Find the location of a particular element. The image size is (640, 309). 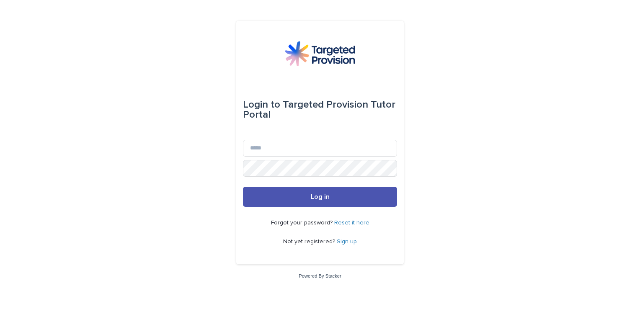

span: Forgot your password? is located at coordinates (303, 223).